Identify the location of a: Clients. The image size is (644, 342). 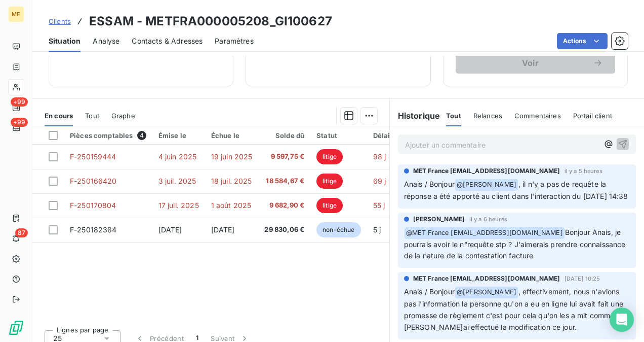
(60, 21).